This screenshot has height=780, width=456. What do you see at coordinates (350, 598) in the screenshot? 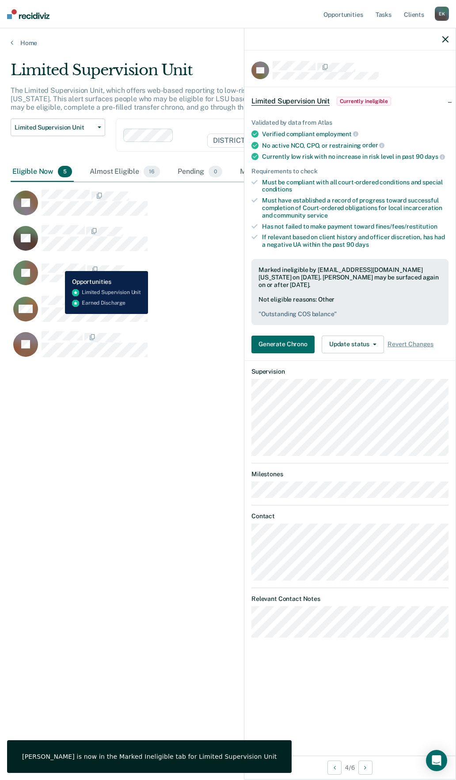
I see `dt: Relevant Contact Notes` at bounding box center [350, 598].